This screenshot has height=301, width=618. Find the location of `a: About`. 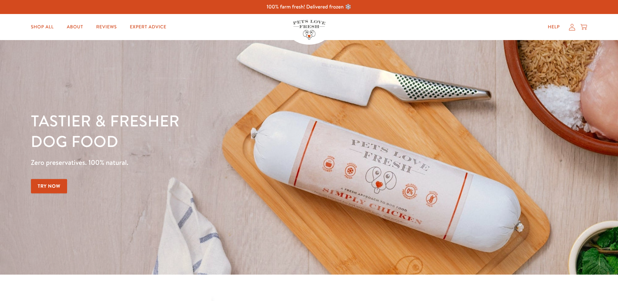

a: About is located at coordinates (75, 27).